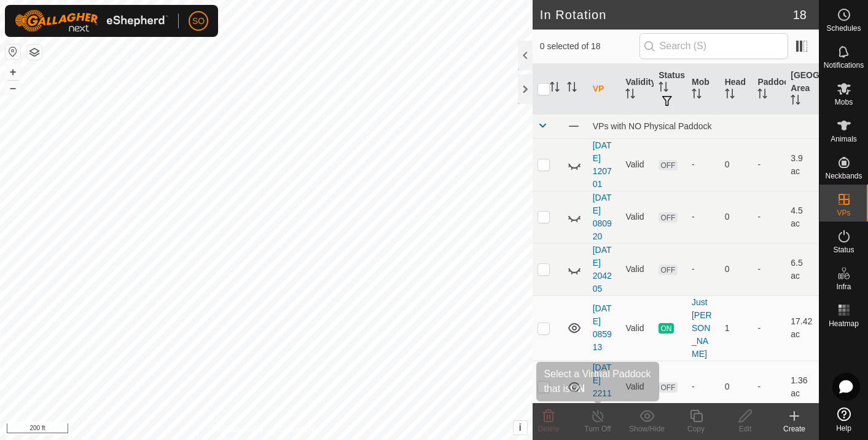 The image size is (868, 440). Describe the element at coordinates (803, 269) in the screenshot. I see `td: 6.5 ac` at that location.